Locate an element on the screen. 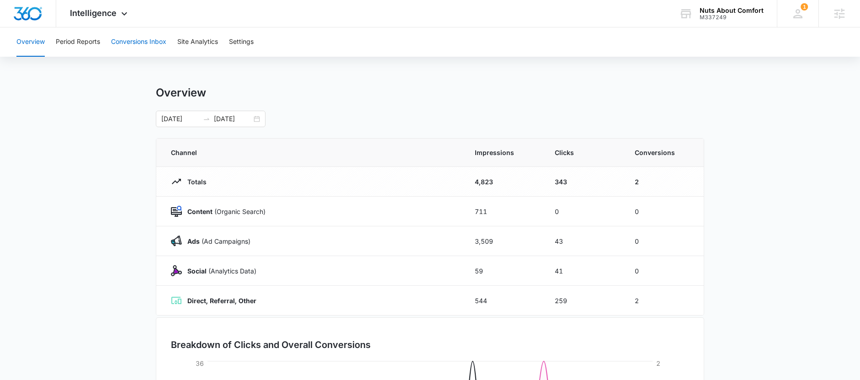  tspan: 36 is located at coordinates (200, 363).